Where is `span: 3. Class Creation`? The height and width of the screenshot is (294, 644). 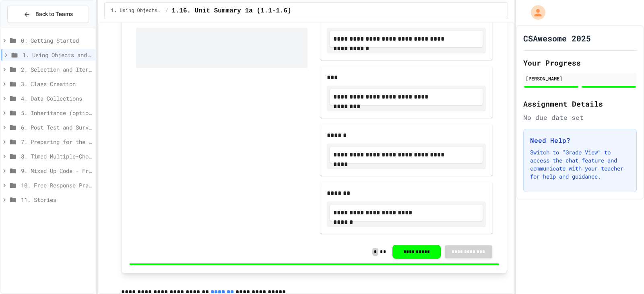 span: 3. Class Creation is located at coordinates (56, 84).